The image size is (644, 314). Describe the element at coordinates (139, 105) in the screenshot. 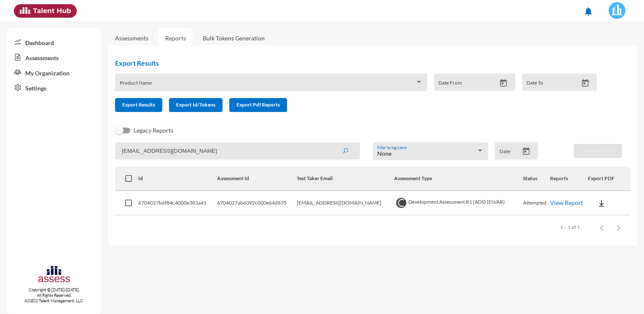

I see `button: Export Results` at that location.